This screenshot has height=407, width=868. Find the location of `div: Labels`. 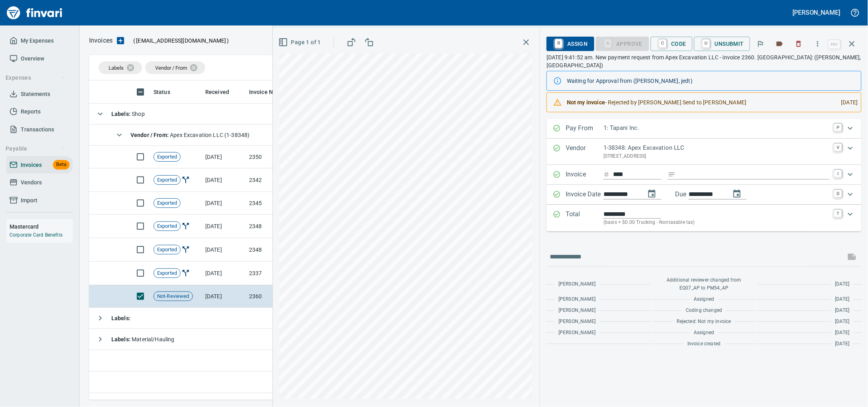

div: Labels is located at coordinates (120, 68).